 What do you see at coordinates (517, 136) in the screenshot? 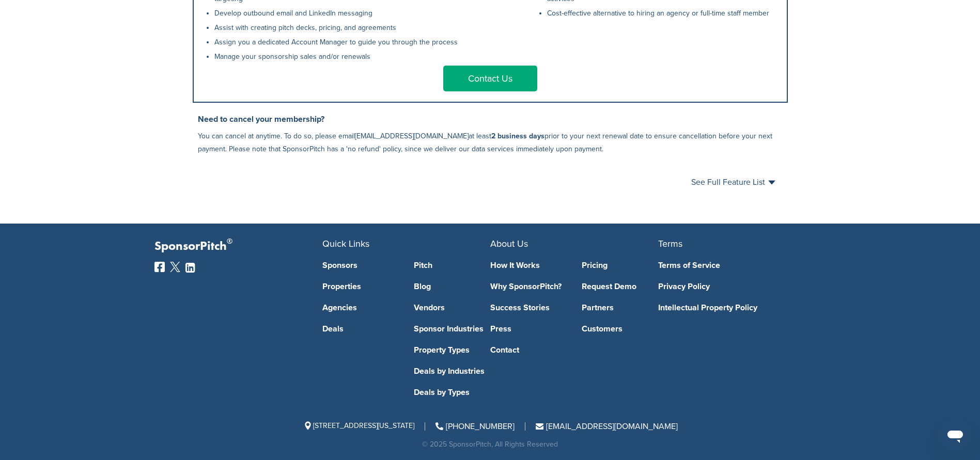
I see `b: 2 business days` at bounding box center [517, 136].